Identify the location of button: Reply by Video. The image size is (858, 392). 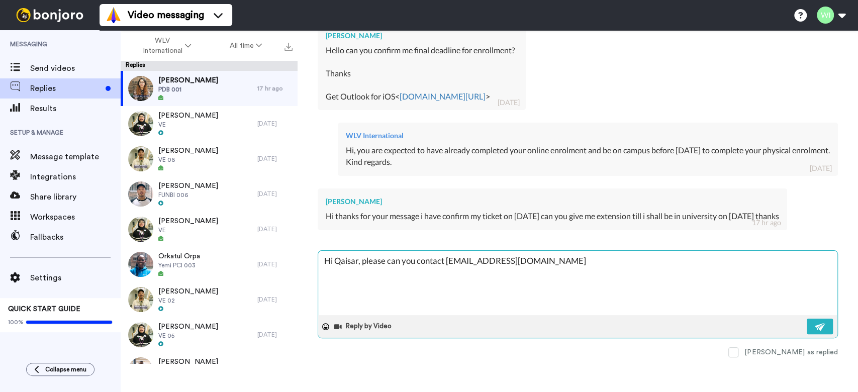
(364, 327).